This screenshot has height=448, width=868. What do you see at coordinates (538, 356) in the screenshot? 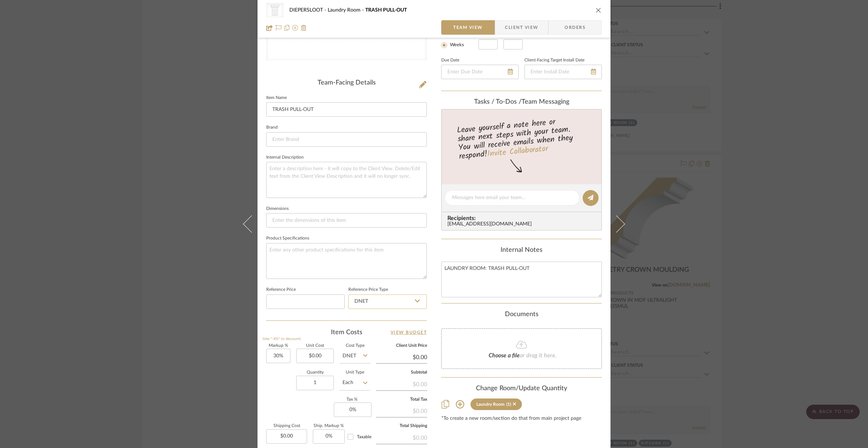
I see `span: or drag it here.` at bounding box center [538, 356].